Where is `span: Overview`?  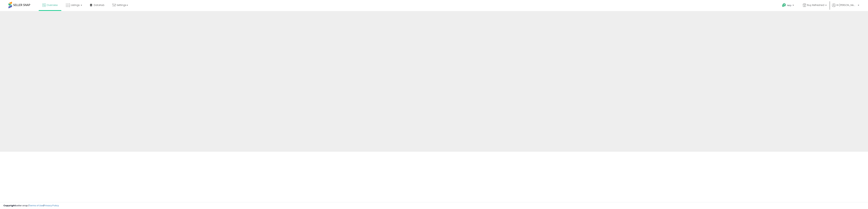
span: Overview is located at coordinates (52, 5).